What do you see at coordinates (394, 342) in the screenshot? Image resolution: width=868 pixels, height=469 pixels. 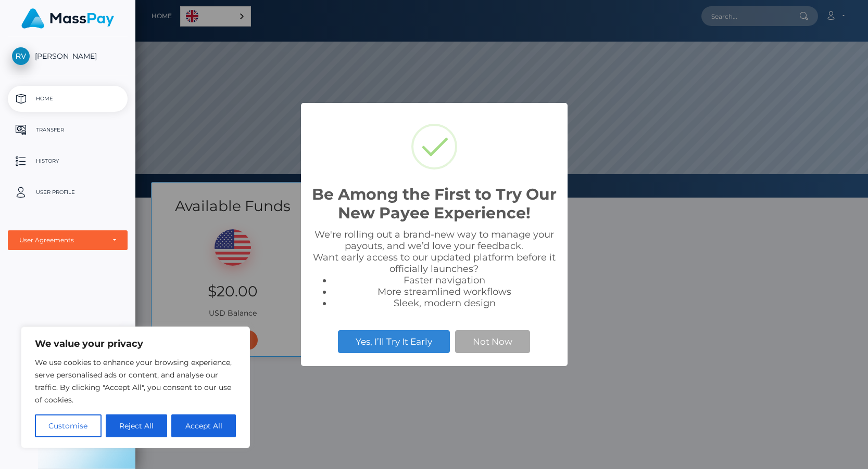 I see `button: Yes, I’ll Try It Early` at bounding box center [394, 342].